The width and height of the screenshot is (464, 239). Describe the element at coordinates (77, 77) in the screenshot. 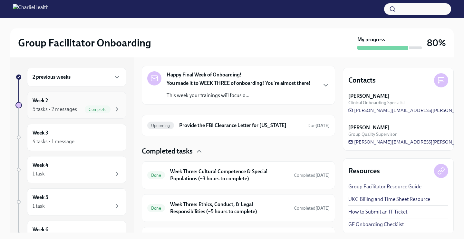

I see `div: 2 previous weeks` at that location.